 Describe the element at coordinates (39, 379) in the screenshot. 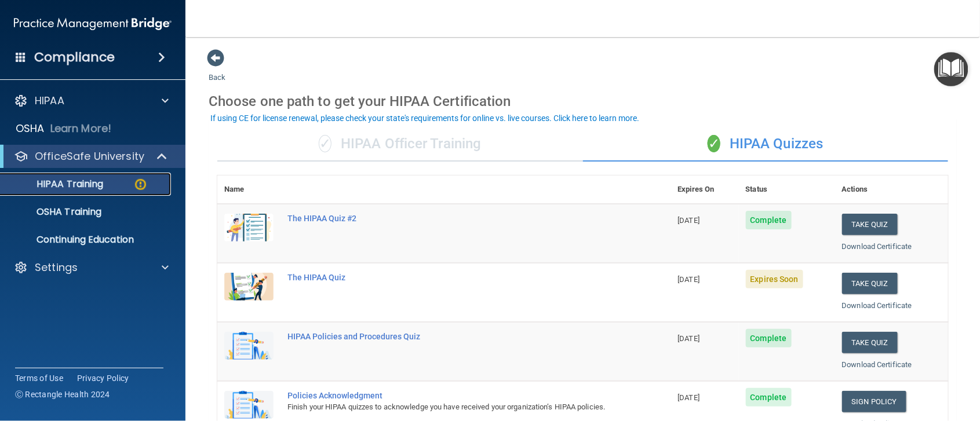

I see `a: Terms of Use` at that location.